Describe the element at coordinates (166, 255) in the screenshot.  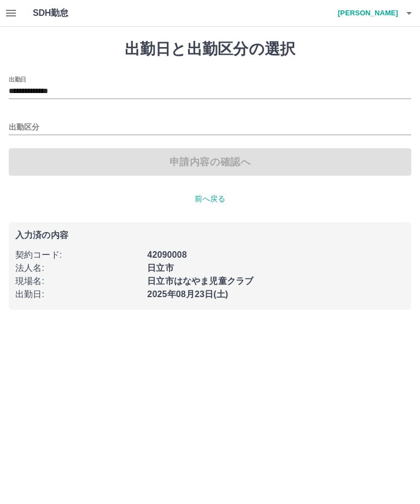
I see `b: 42090008` at that location.